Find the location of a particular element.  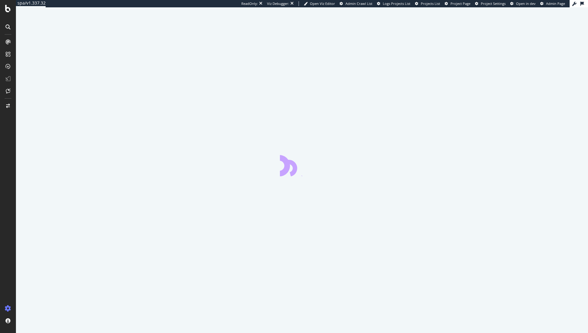

a: Admin Page is located at coordinates (552, 4).